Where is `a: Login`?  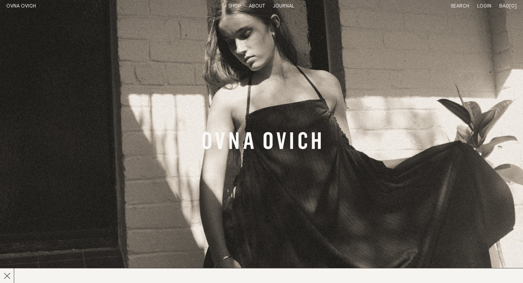
a: Login is located at coordinates (484, 6).